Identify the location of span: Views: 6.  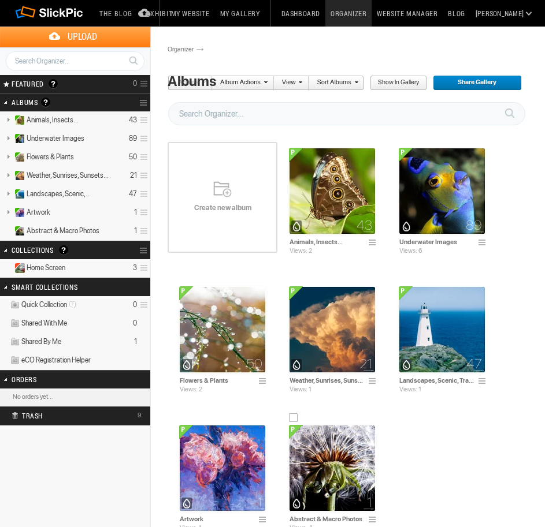
(411, 251).